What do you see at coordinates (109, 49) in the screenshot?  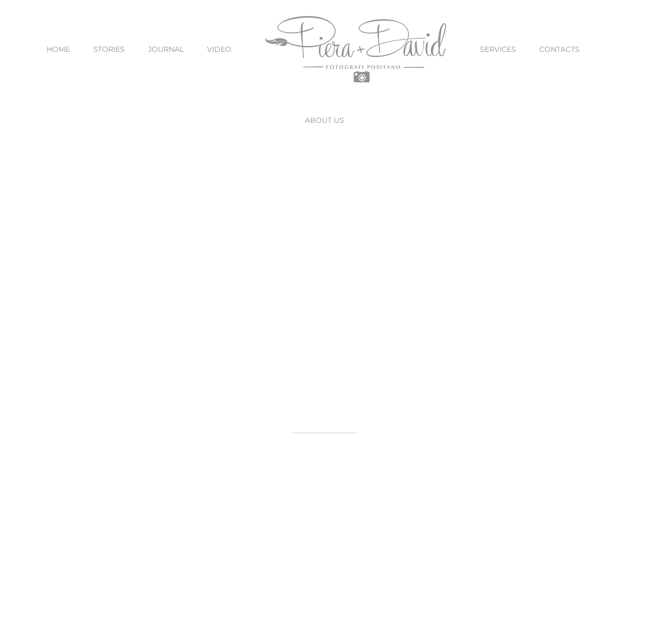 I see `span: STORIES` at bounding box center [109, 49].